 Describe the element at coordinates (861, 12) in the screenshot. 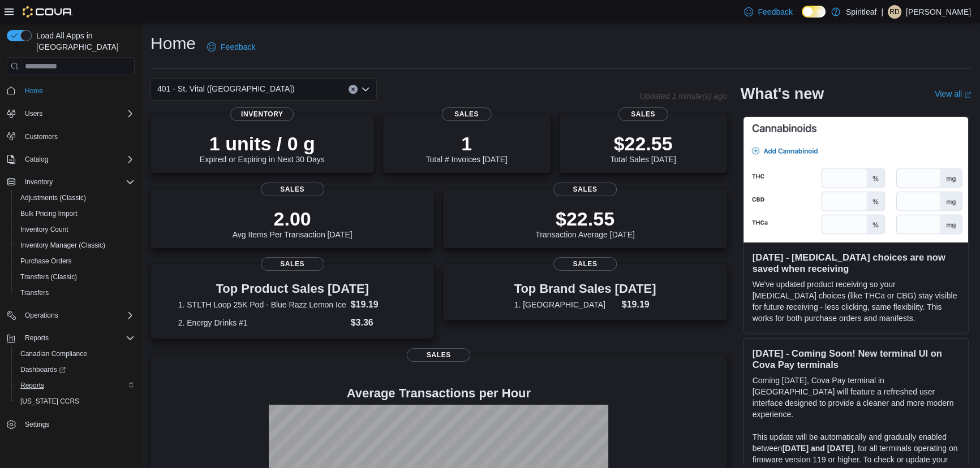

I see `p: Spiritleaf` at that location.